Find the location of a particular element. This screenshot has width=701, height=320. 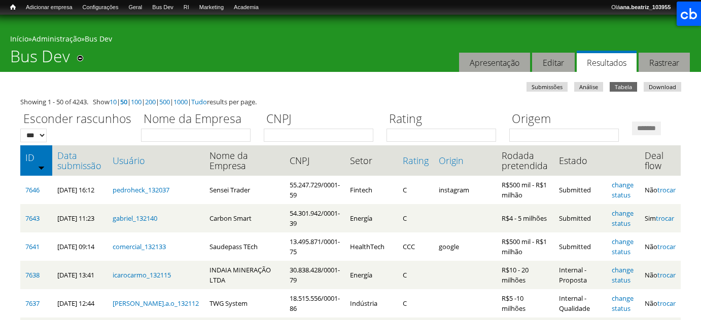

th: Setor is located at coordinates (371, 161).